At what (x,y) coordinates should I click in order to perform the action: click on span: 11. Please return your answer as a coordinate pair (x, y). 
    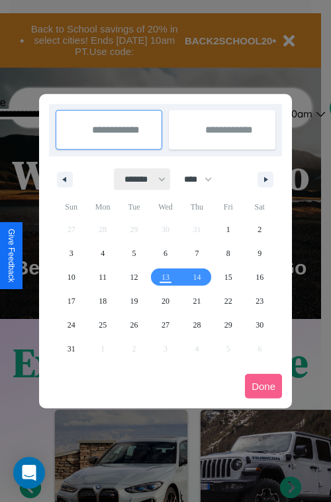
    Looking at the image, I should click on (103, 277).